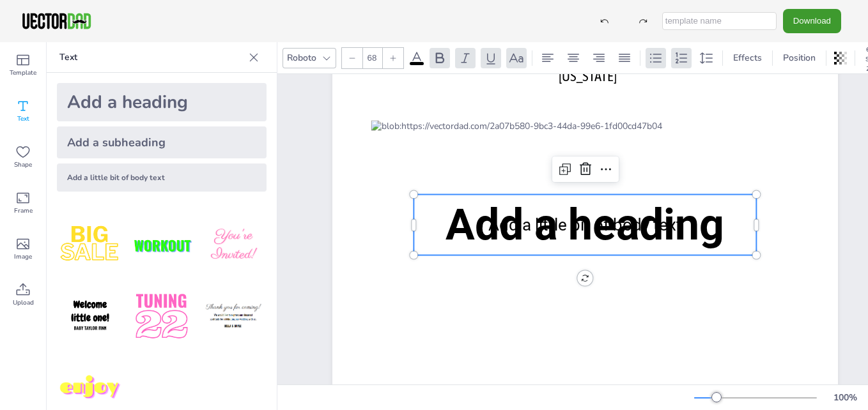 This screenshot has height=410, width=868. I want to click on div: Roboto, so click(302, 57).